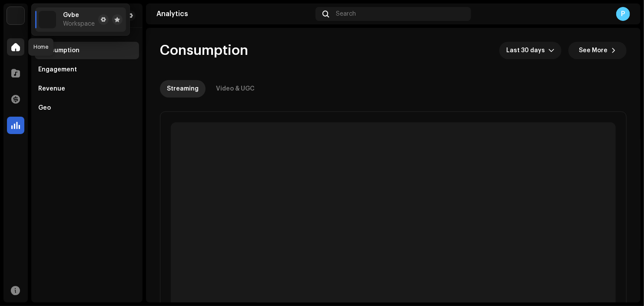  Describe the element at coordinates (551, 50) in the screenshot. I see `div: dropdown trigger` at that location.